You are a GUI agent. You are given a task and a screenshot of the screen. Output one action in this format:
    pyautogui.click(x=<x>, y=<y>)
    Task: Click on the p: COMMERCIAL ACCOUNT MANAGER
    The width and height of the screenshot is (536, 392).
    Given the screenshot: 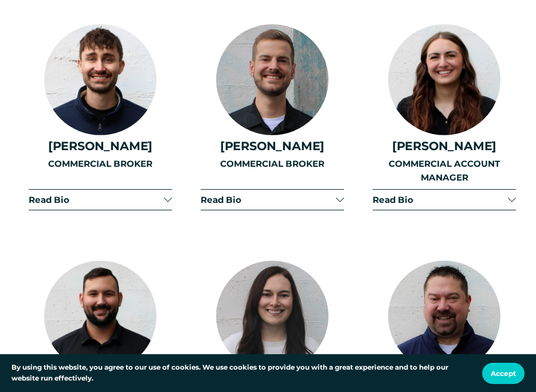 What is the action you would take?
    pyautogui.click(x=444, y=171)
    